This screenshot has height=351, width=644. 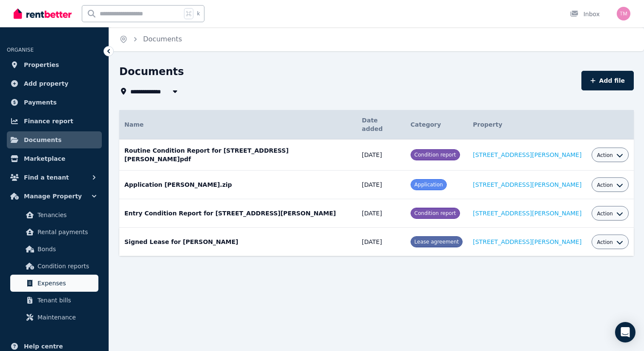 What do you see at coordinates (66, 249) in the screenshot?
I see `span: Bonds` at bounding box center [66, 249].